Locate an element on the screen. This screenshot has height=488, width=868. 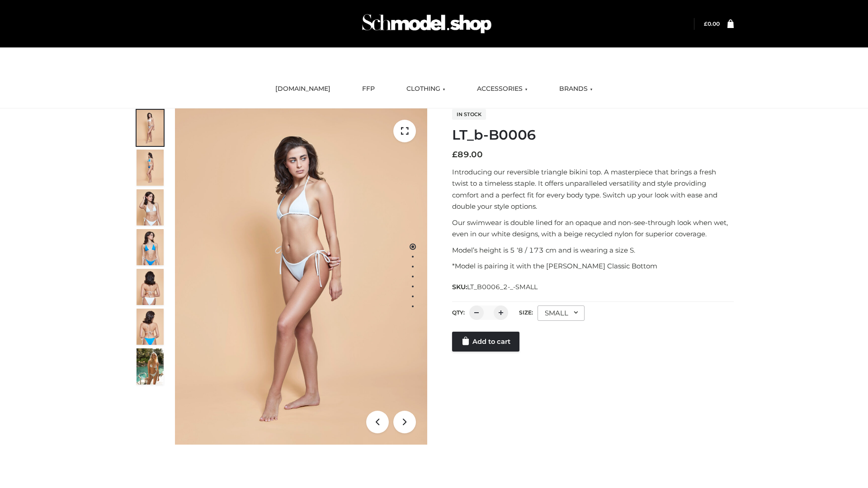
span: SKU: is located at coordinates (495, 287).